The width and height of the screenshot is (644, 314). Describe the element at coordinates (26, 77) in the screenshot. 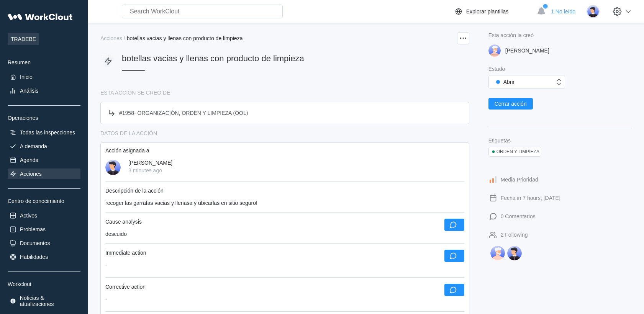

I see `div: Inicio` at that location.